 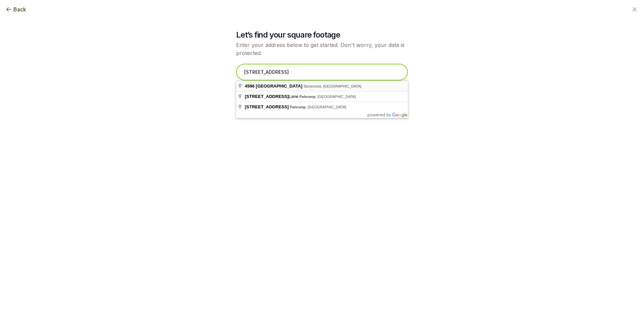 I want to click on input: Enter your address, so click(x=322, y=72).